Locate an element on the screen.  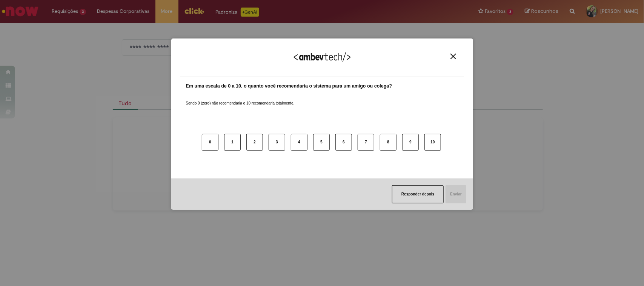
button: 0 is located at coordinates (210, 143).